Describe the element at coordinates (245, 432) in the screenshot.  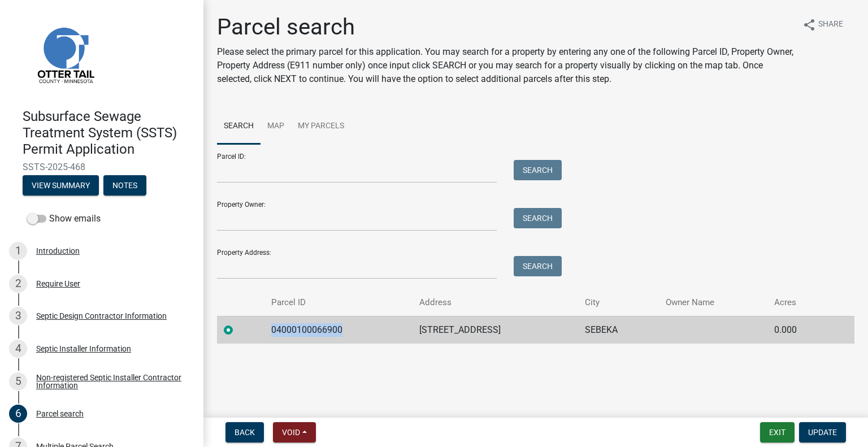
I see `button: Back` at that location.